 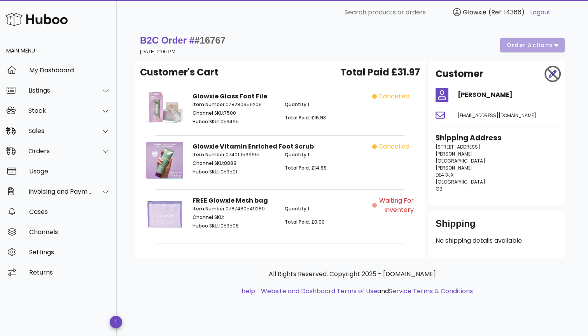 I want to click on div: Usage, so click(x=70, y=171).